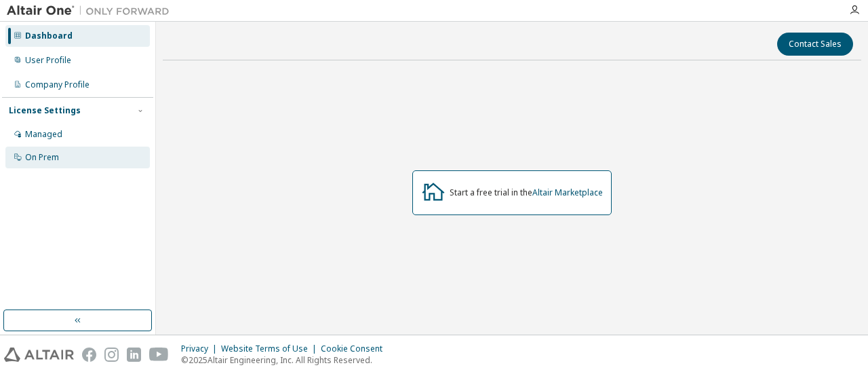 This screenshot has width=868, height=374. What do you see at coordinates (159, 354) in the screenshot?
I see `img: youtube.svg` at bounding box center [159, 354].